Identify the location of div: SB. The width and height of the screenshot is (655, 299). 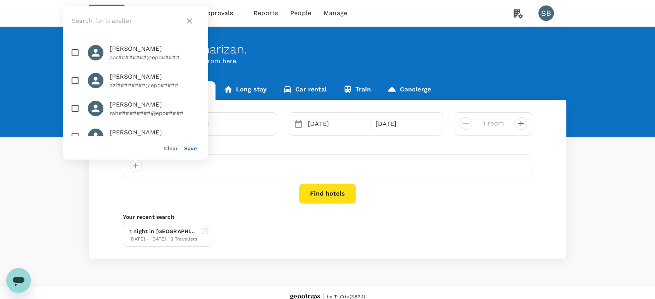
(546, 13).